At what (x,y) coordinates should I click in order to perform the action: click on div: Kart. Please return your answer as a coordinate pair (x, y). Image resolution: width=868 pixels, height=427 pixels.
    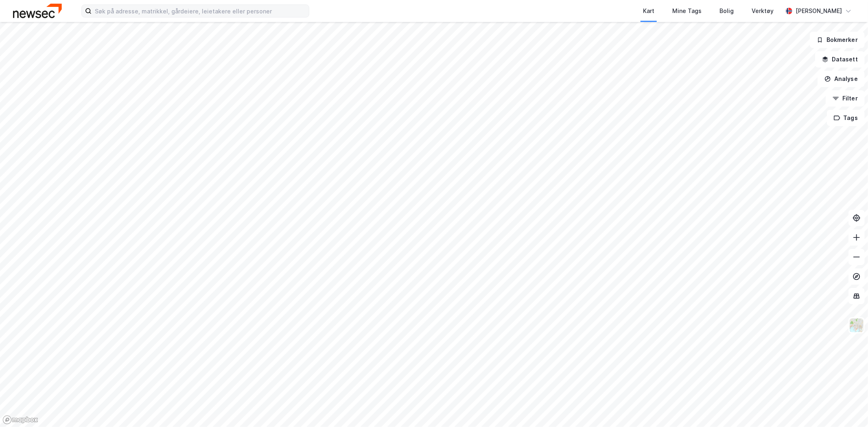
    Looking at the image, I should click on (649, 11).